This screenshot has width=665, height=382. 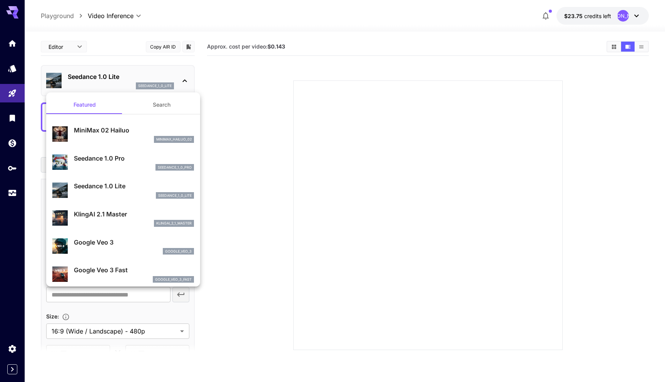 What do you see at coordinates (134, 242) in the screenshot?
I see `p: Google Veo 3` at bounding box center [134, 242].